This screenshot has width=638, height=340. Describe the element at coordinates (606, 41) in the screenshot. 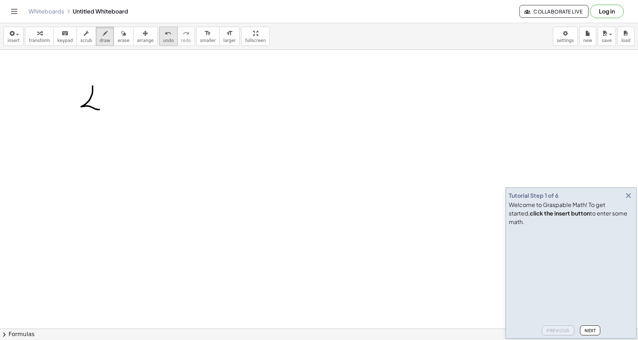

I see `span: save` at that location.